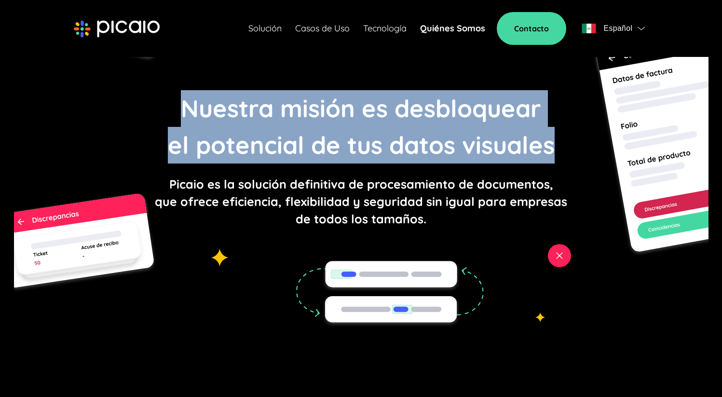 Image resolution: width=722 pixels, height=397 pixels. Describe the element at coordinates (361, 201) in the screenshot. I see `p: Picaio es la solución definitiva de procesamiento de documentos, que ofrece eficiencia, flexibili...` at that location.